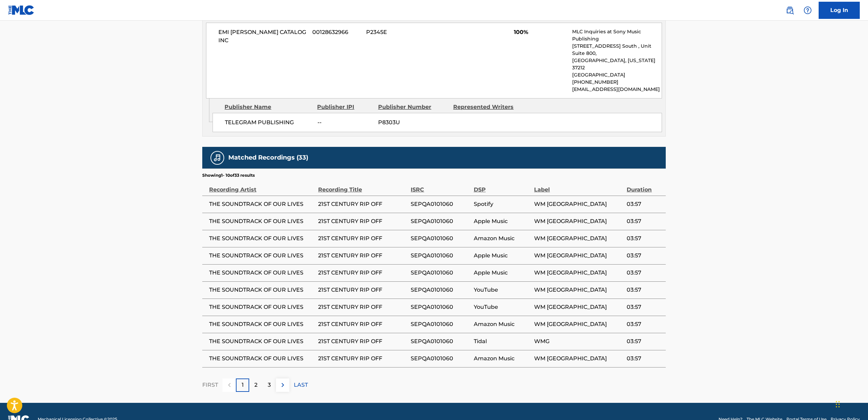  Describe the element at coordinates (243, 385) in the screenshot. I see `p: 1` at that location.